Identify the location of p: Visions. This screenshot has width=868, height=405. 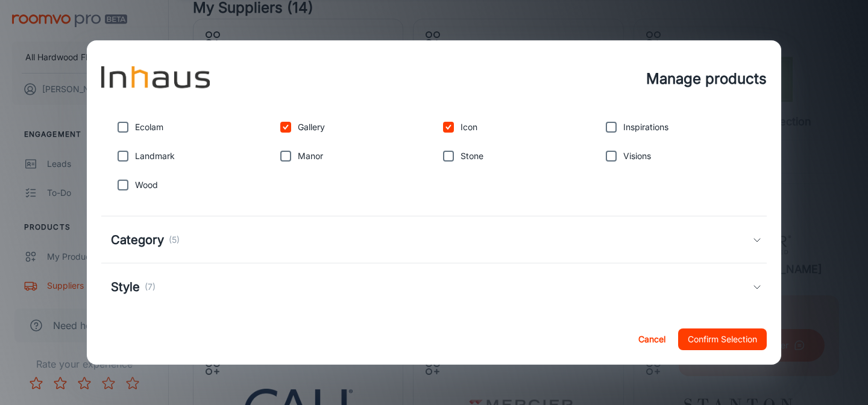
(637, 156).